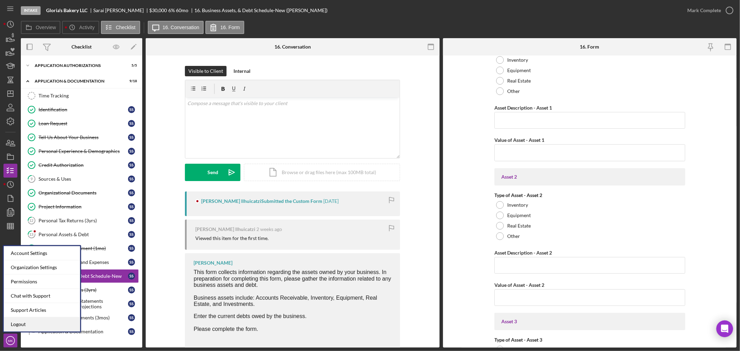  What do you see at coordinates (331, 201) in the screenshot?
I see `time: 2025-09-17 17:09` at bounding box center [331, 201].